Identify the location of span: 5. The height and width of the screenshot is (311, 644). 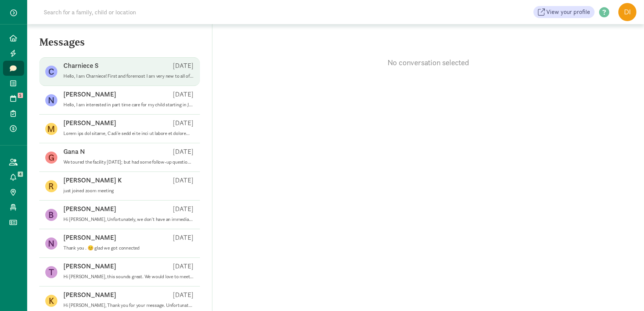
(20, 96).